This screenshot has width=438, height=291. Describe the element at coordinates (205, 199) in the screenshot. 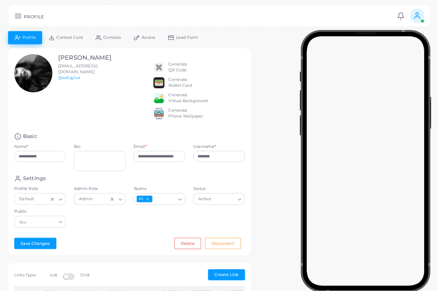

I see `span: Active` at that location.